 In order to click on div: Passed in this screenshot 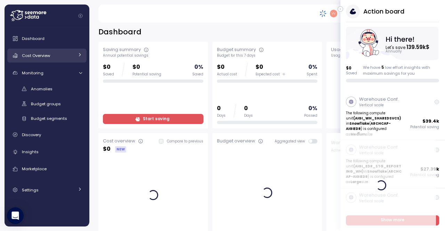, I will do `click(311, 116)`.